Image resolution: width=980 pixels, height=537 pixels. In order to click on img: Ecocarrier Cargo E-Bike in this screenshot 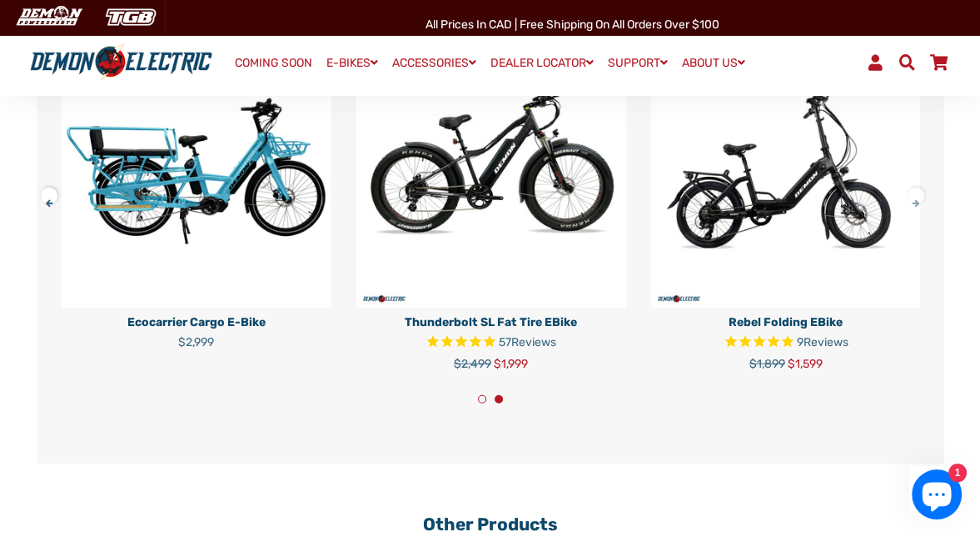, I will do `click(196, 172)`.